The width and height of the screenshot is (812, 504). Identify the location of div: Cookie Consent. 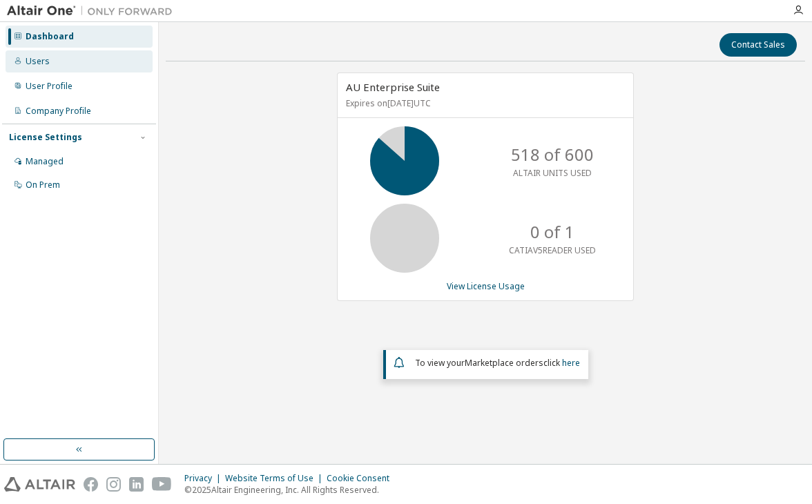
(362, 479).